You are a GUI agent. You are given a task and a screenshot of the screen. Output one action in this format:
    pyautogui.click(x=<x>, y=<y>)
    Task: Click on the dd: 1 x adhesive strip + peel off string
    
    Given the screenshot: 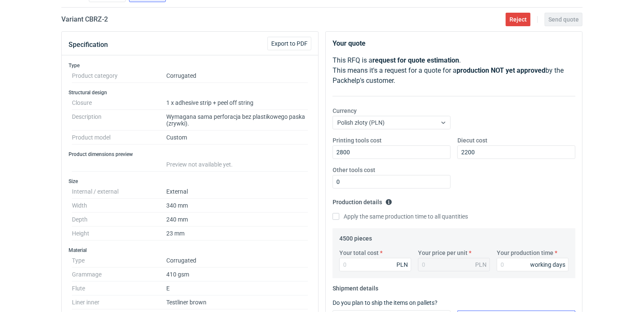 What is the action you would take?
    pyautogui.click(x=237, y=103)
    